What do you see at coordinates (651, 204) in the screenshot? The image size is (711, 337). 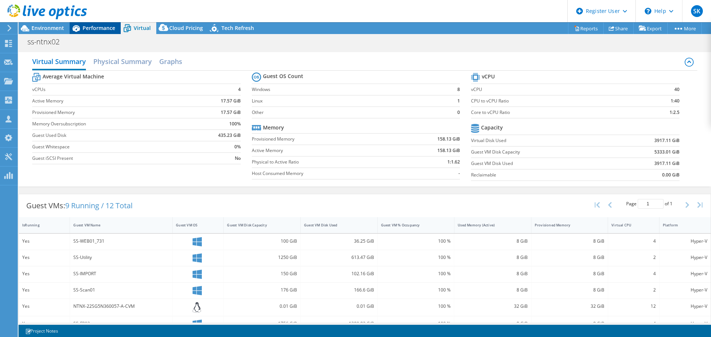 I see `input: jump to page` at bounding box center [651, 204].